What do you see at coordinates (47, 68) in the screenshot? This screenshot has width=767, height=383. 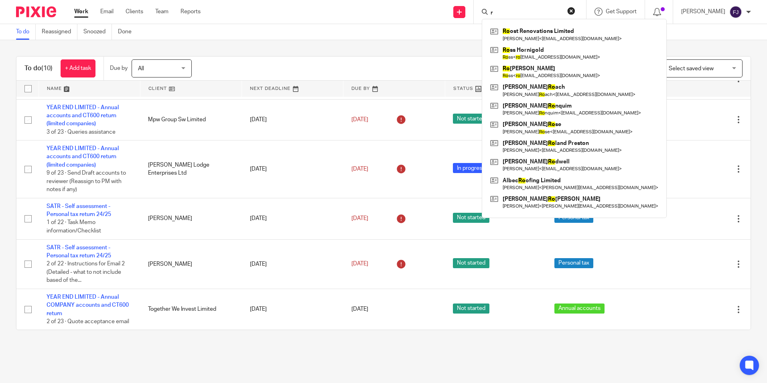 I see `span: (10)` at bounding box center [47, 68].